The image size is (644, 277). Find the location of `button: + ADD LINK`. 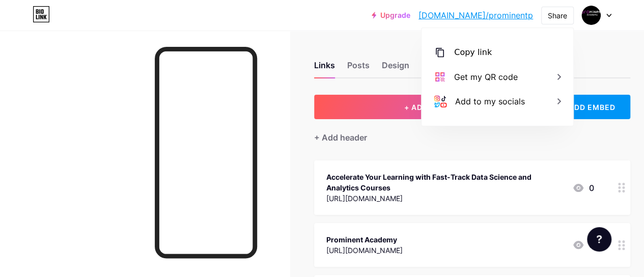

button: + ADD LINK is located at coordinates (426, 107).